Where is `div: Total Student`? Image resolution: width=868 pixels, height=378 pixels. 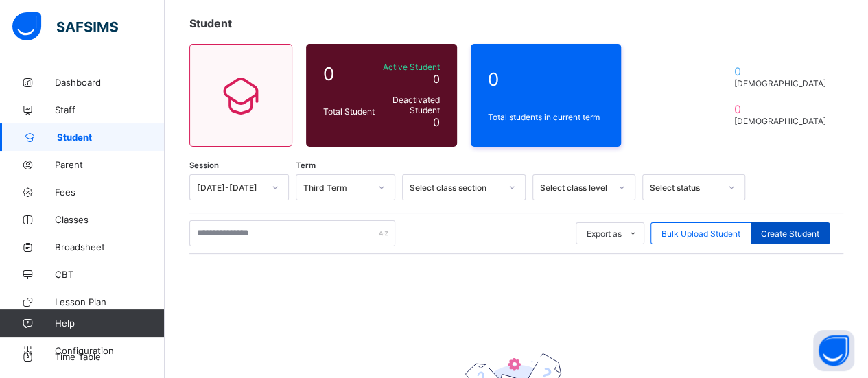
div: Total Student is located at coordinates (348, 111).